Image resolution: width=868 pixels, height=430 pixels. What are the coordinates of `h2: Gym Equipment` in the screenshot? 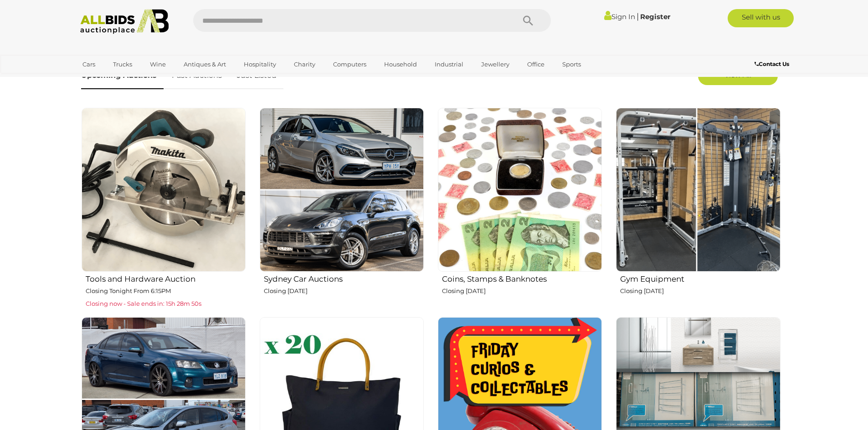 It's located at (700, 278).